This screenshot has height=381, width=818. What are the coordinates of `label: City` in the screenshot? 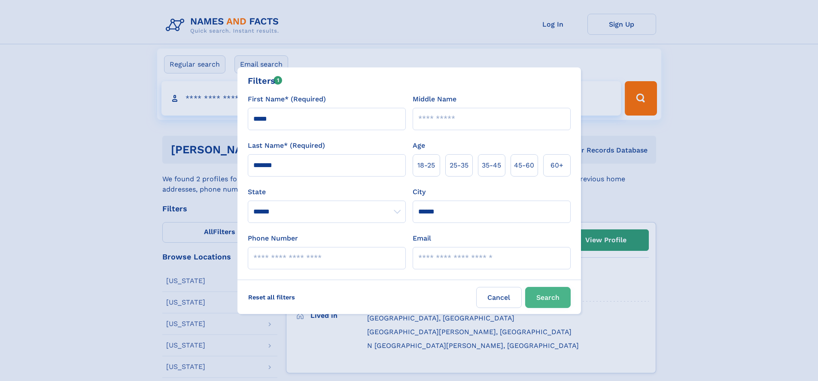 It's located at (419, 192).